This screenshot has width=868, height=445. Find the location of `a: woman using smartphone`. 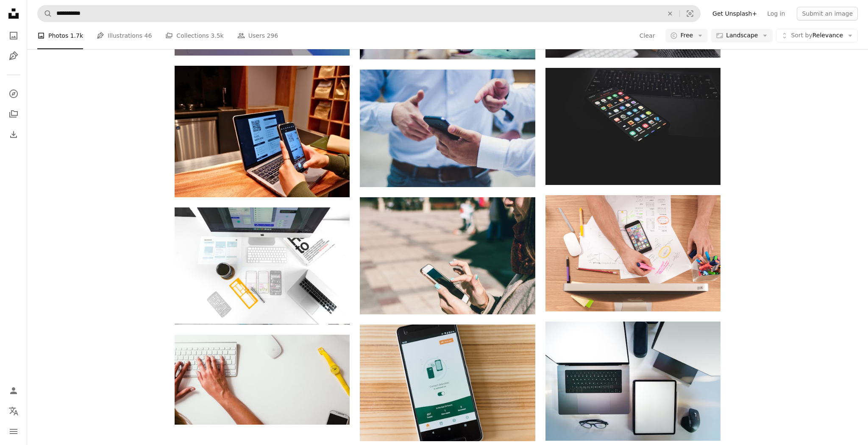

a: woman using smartphone is located at coordinates (447, 256).